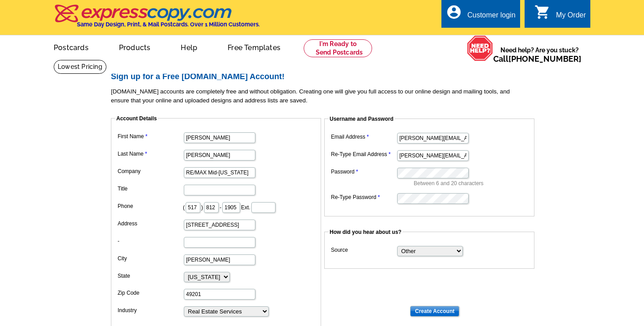 The height and width of the screenshot is (326, 644). What do you see at coordinates (364, 137) in the screenshot?
I see `label: Email Address` at bounding box center [364, 137].